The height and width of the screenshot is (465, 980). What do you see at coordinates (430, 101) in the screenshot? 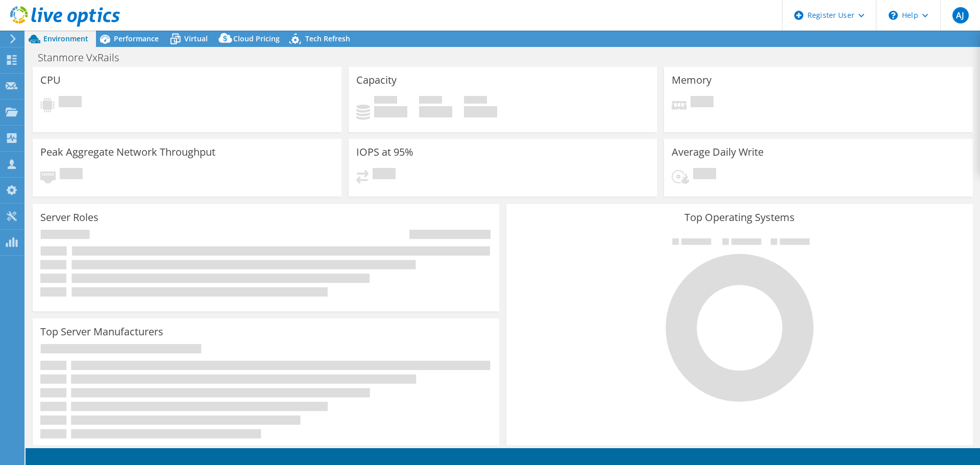
I see `span: Free` at bounding box center [430, 101].